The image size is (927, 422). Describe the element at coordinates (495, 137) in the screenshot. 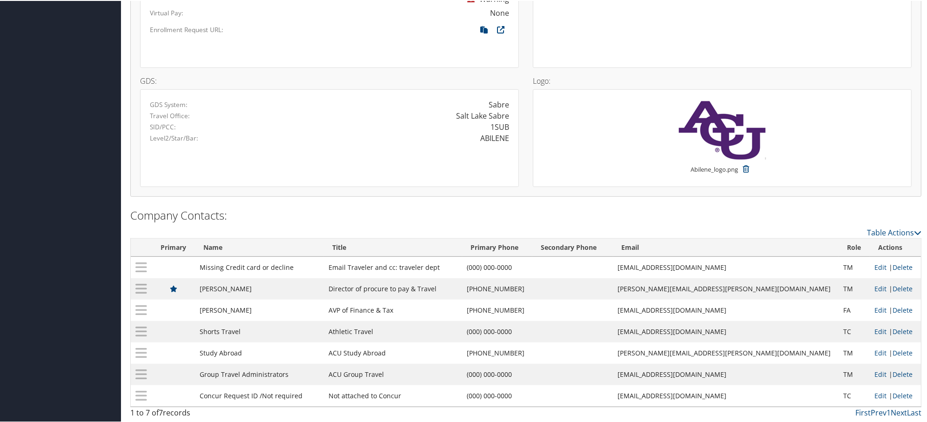

I see `div: ABILENE` at that location.